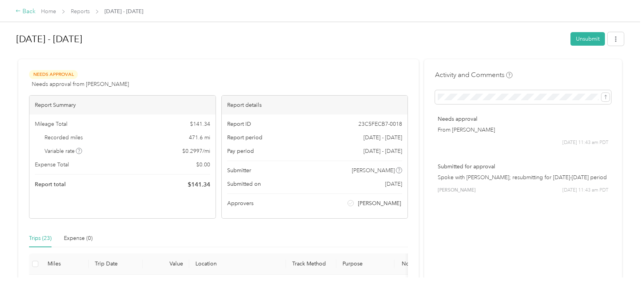 The height and width of the screenshot is (291, 644). Describe the element at coordinates (80, 11) in the screenshot. I see `a: Reports` at that location.